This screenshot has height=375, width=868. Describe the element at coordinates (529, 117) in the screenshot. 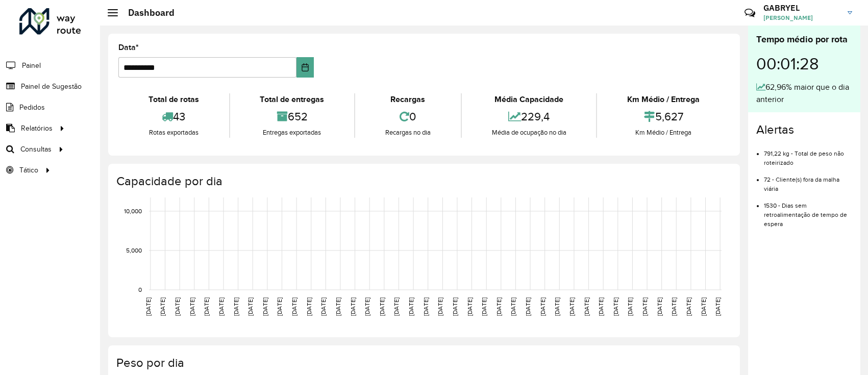

I see `div: 229,4` at that location.